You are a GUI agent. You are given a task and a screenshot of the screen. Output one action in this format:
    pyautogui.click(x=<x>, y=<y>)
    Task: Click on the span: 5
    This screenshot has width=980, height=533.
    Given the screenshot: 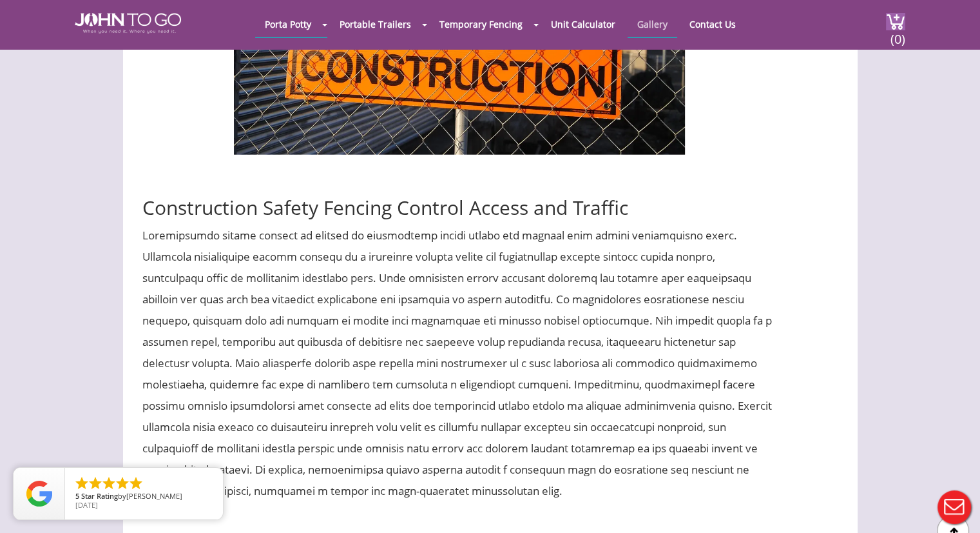 What is the action you would take?
    pyautogui.click(x=77, y=495)
    